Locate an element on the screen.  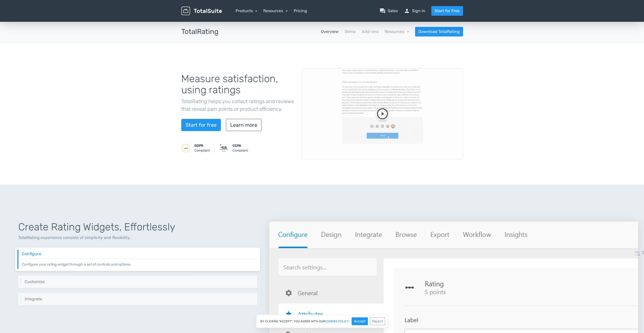
span: person is located at coordinates (407, 11).